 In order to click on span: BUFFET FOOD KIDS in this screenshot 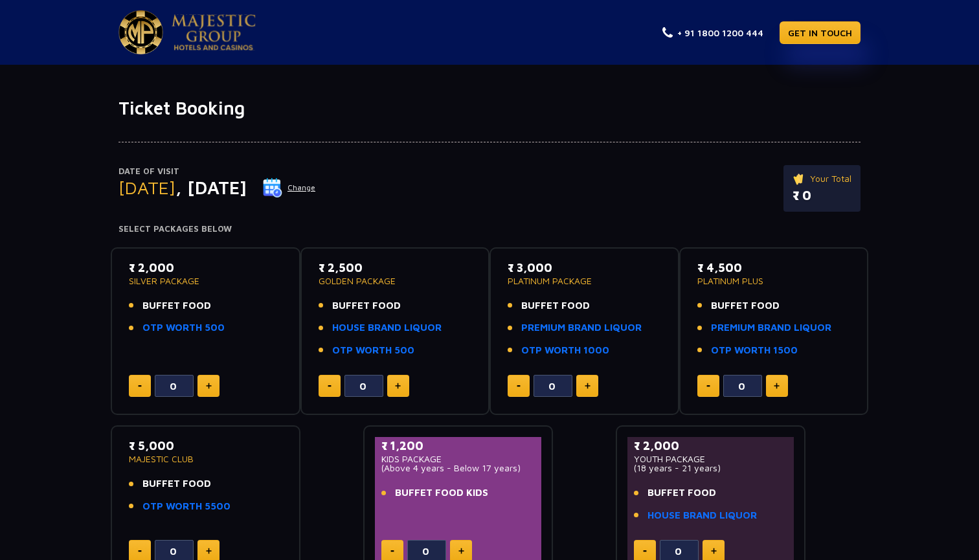, I will do `click(442, 493)`.